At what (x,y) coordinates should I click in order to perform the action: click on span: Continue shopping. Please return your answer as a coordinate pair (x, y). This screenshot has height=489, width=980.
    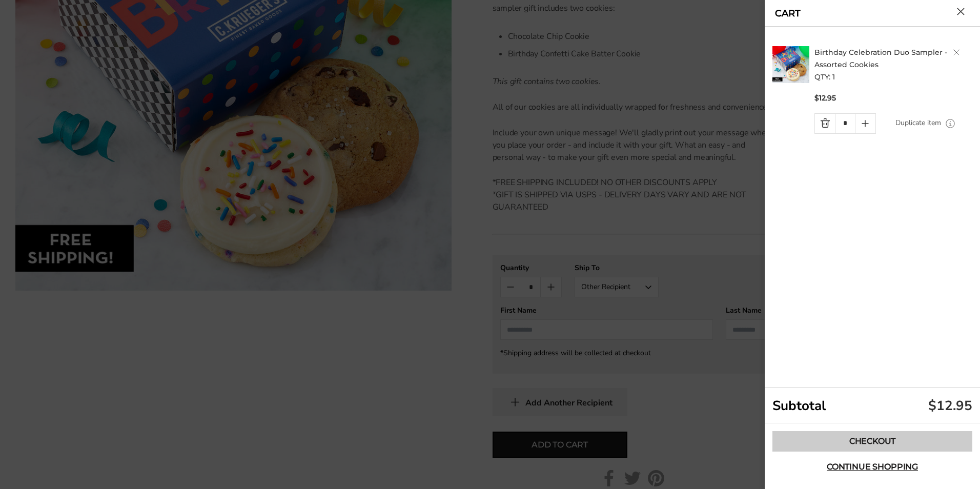
    Looking at the image, I should click on (873, 467).